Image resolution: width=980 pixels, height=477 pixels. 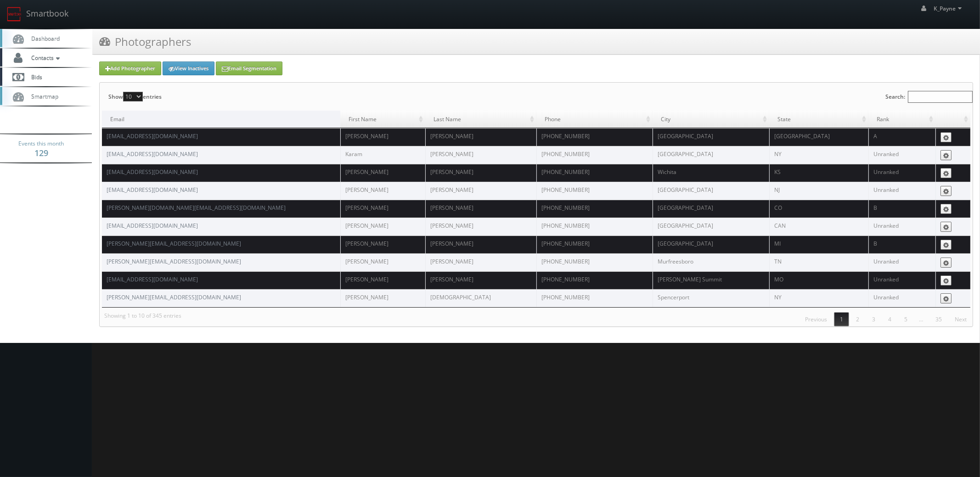 What do you see at coordinates (594, 119) in the screenshot?
I see `td: Phone: activate to sort column ascending` at bounding box center [594, 119].